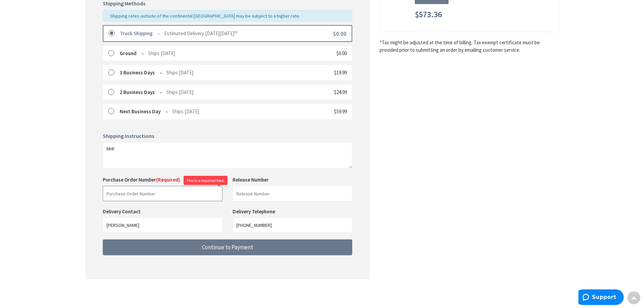 The width and height of the screenshot is (644, 308). What do you see at coordinates (122, 212) in the screenshot?
I see `label: Delivery Contact` at bounding box center [122, 212].